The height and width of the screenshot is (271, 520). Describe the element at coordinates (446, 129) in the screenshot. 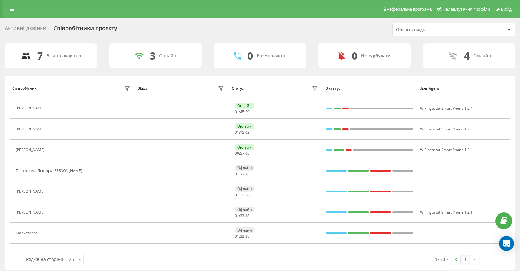

I see `span: W Ringostat Smart Phone 1.2.3` at that location.